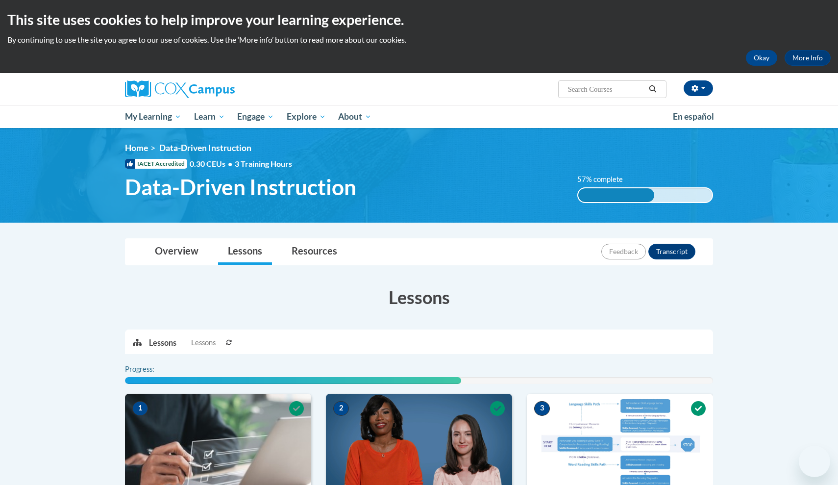  I want to click on h2: This site uses cookies to help improve your learning experience., so click(419, 20).